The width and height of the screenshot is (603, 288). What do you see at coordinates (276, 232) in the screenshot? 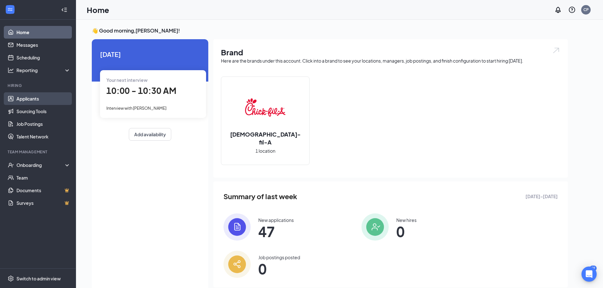
I see `span: 47` at bounding box center [276, 232].